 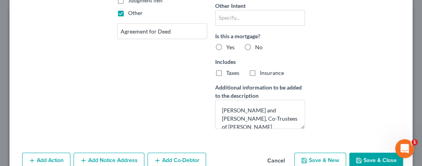 I want to click on span: No, so click(x=258, y=47).